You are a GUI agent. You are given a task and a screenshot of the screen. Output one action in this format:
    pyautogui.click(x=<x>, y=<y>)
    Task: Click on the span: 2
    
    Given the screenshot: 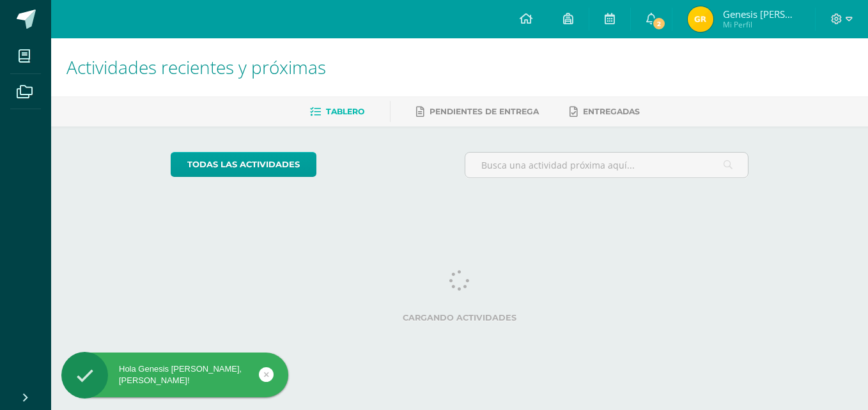 What is the action you would take?
    pyautogui.click(x=659, y=23)
    